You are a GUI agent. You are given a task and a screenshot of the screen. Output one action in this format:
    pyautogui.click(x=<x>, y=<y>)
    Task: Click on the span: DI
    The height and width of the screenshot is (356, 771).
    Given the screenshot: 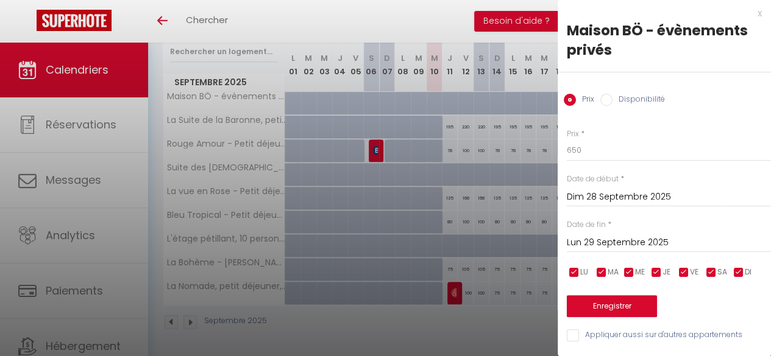 What is the action you would take?
    pyautogui.click(x=747, y=272)
    